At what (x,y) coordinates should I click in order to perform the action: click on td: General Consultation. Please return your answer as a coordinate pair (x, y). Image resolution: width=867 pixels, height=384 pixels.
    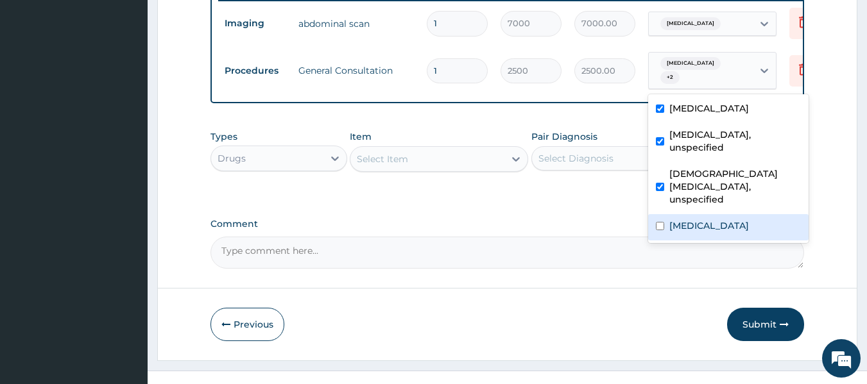
    Looking at the image, I should click on (356, 71).